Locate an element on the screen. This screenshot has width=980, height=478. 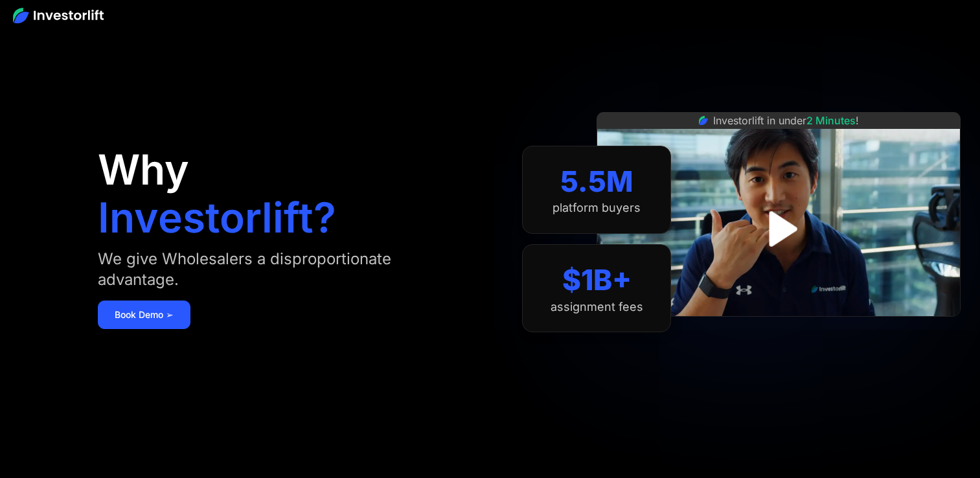
div: platform buyers is located at coordinates (597, 208).